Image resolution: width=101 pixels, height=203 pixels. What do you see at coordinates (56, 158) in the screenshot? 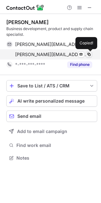
I see `span: Notes` at bounding box center [56, 158].